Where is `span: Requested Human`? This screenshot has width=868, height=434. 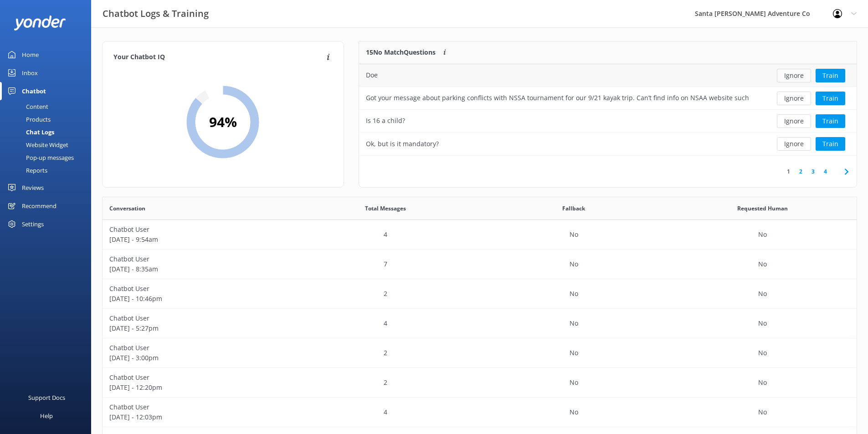 span: Requested Human is located at coordinates (762, 208).